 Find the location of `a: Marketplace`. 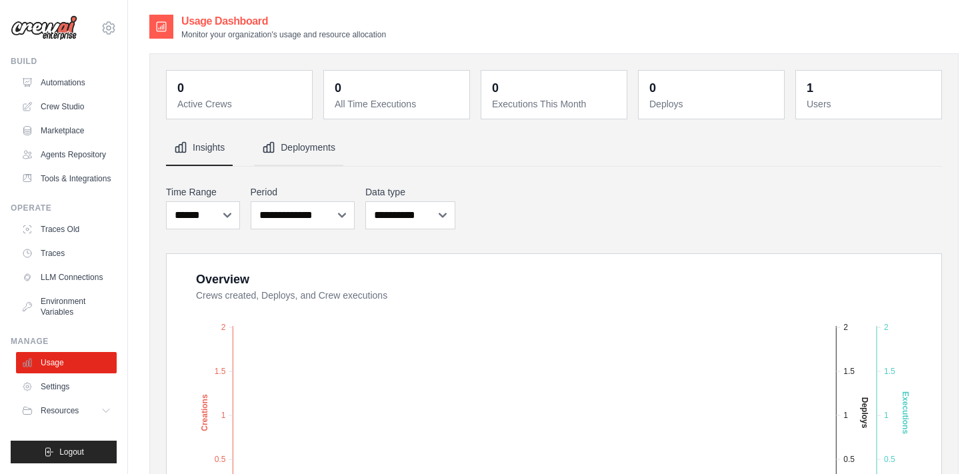

a: Marketplace is located at coordinates (66, 130).